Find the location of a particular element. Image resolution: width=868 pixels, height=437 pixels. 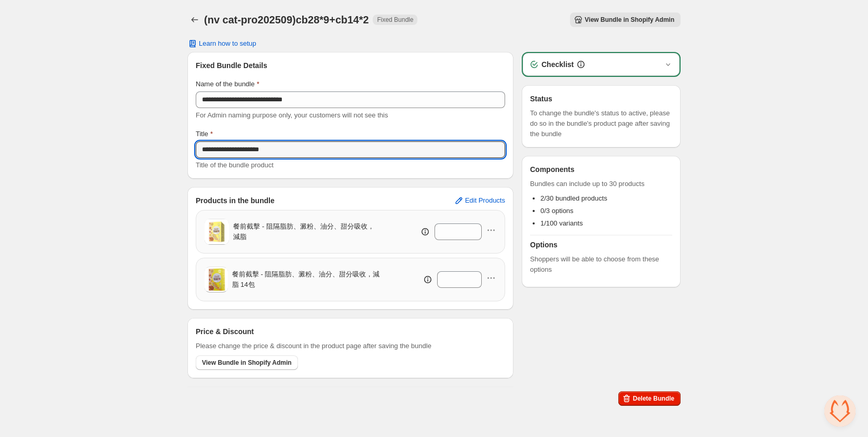

span: 0/3 options is located at coordinates (557, 210).